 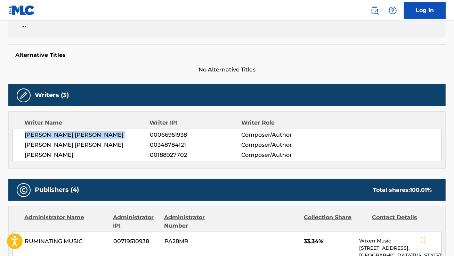 I want to click on span: 100.01 %, so click(x=420, y=190).